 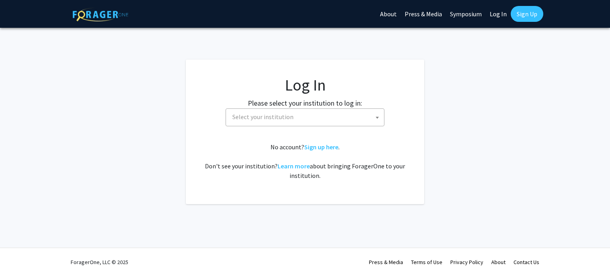 What do you see at coordinates (99, 262) in the screenshot?
I see `div: ForagerOne, LLC © 2025` at bounding box center [99, 262].